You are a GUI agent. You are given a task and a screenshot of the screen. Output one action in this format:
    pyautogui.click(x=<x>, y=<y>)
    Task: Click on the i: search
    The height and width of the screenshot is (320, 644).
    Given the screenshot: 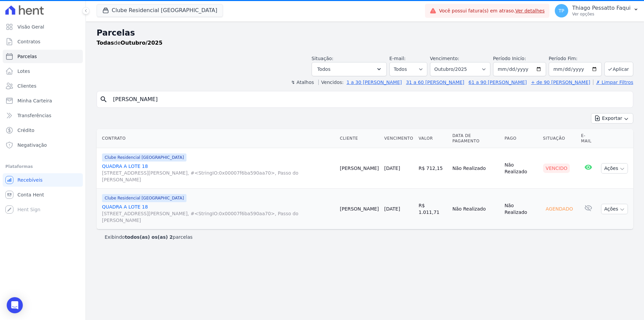 What is the action you would take?
    pyautogui.click(x=104, y=99)
    